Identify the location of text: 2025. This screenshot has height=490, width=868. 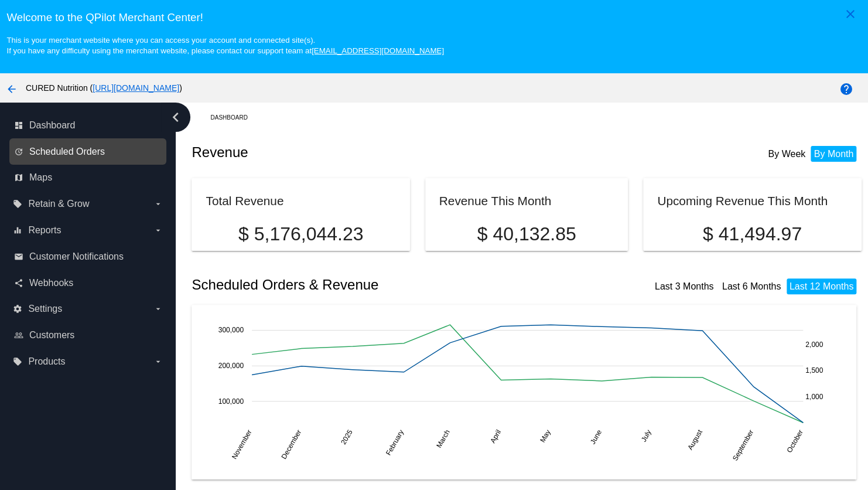
(347, 437).